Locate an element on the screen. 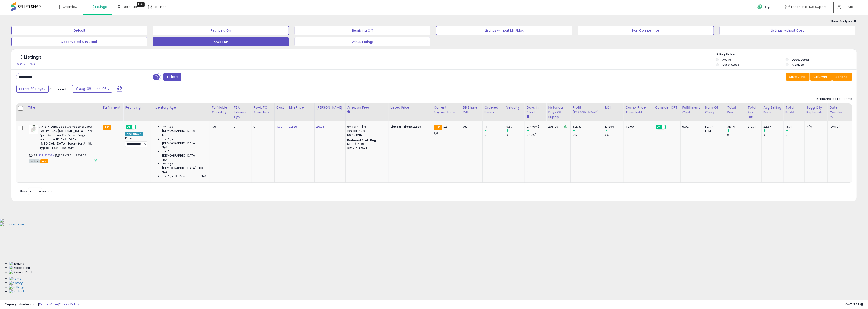  div: Historical Days Of Supply is located at coordinates (558, 112).